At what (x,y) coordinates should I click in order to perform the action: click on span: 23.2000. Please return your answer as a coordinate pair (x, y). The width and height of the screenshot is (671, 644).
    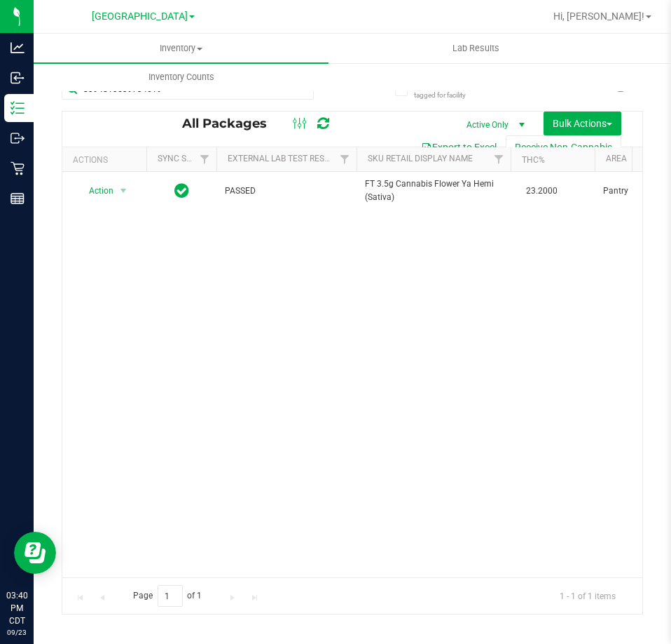
    Looking at the image, I should click on (542, 191).